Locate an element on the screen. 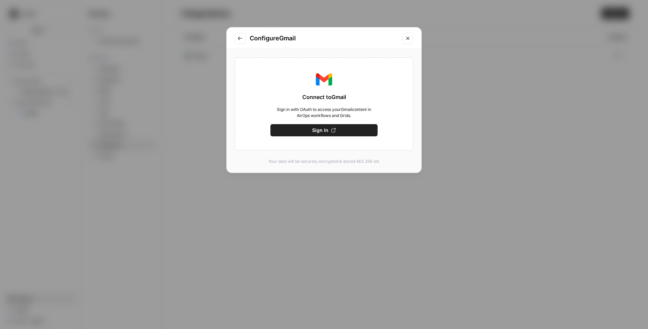  img: Gmail is located at coordinates (324, 79).